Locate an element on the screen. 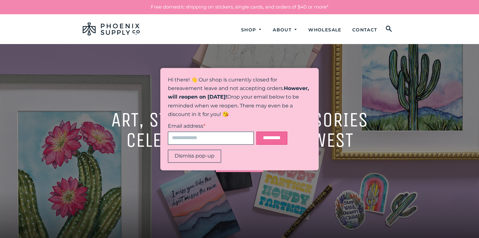  a: Wholesale is located at coordinates (325, 30).